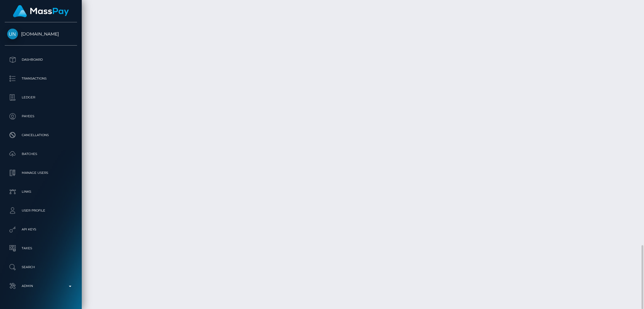 This screenshot has width=644, height=309. What do you see at coordinates (41, 154) in the screenshot?
I see `a: Batches` at bounding box center [41, 154].